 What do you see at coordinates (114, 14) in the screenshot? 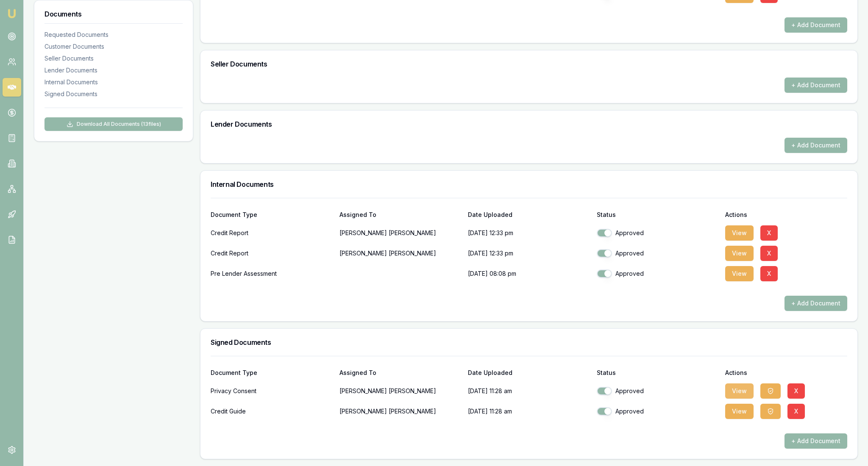
I see `h3: Documents` at bounding box center [114, 14].